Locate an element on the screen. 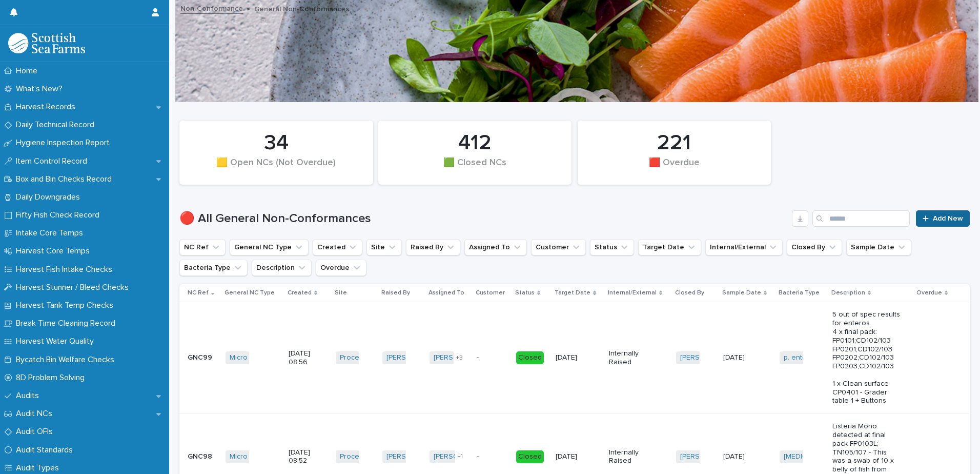  button: Created is located at coordinates (337, 247).